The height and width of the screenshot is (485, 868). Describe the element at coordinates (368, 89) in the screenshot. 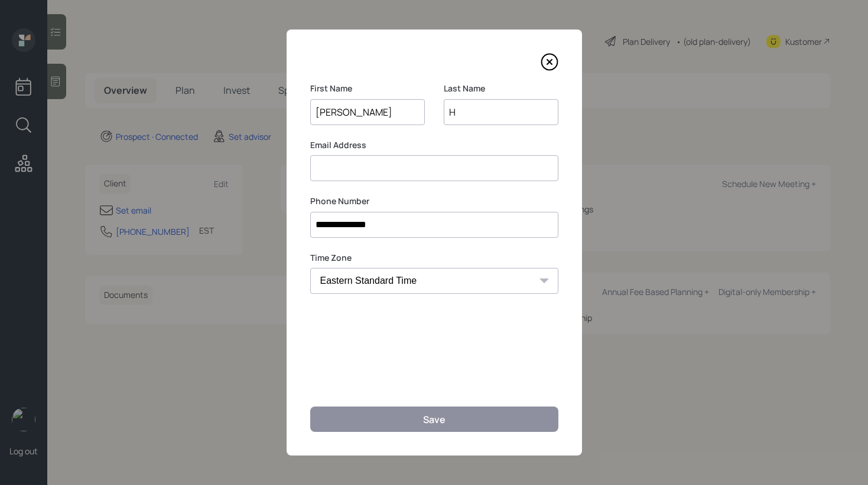

I see `label: First Name` at that location.